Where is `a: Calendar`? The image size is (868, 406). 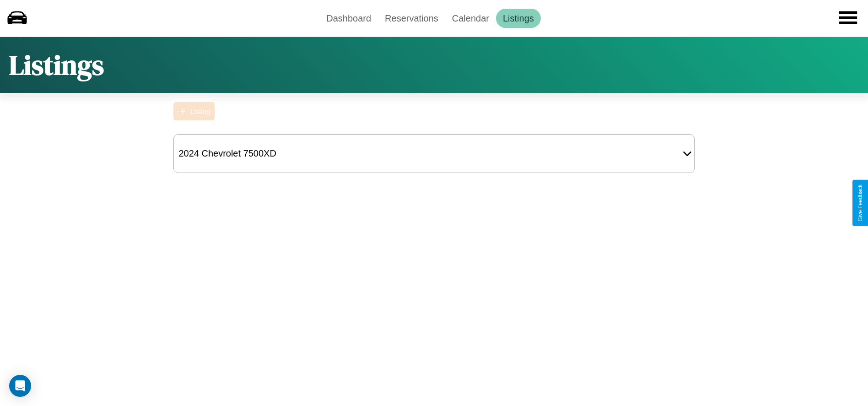 a: Calendar is located at coordinates (470, 18).